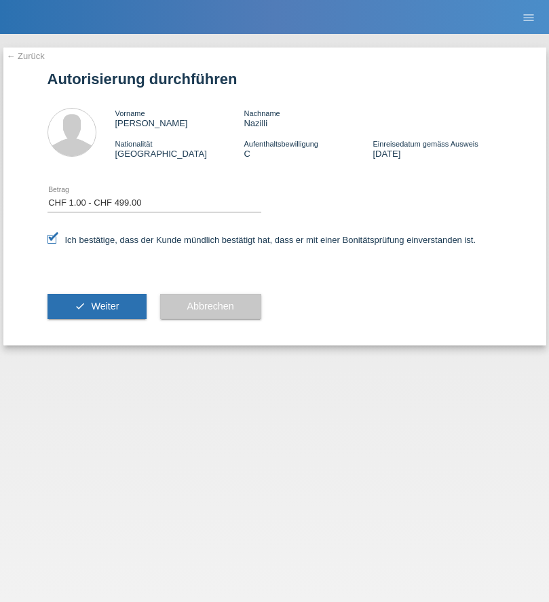 The width and height of the screenshot is (549, 602). Describe the element at coordinates (308, 118) in the screenshot. I see `div: Nazilli` at that location.